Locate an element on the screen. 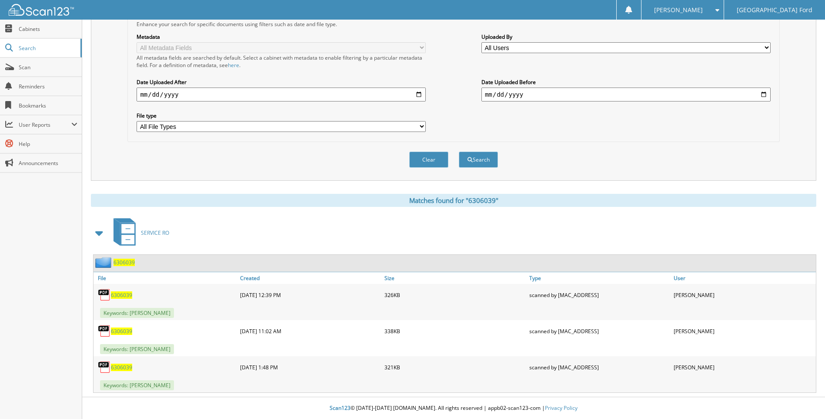 The height and width of the screenshot is (419, 825). label: File type is located at coordinates (281, 115).